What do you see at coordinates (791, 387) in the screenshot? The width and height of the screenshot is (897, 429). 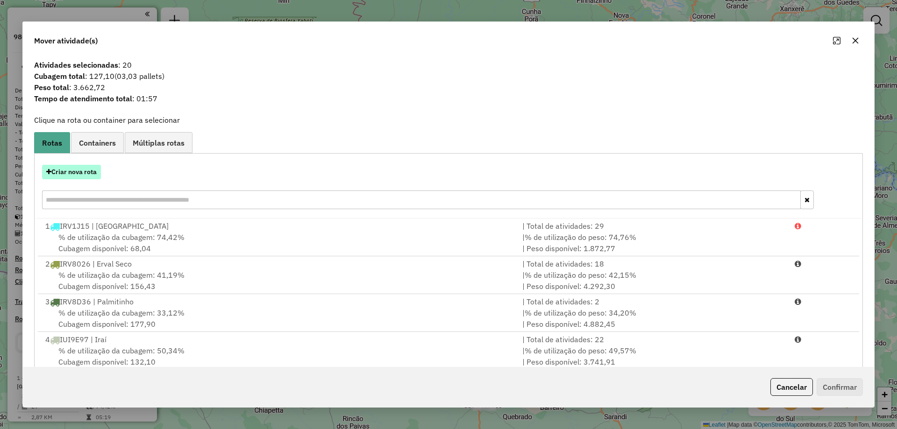 I see `button: Cancelar` at bounding box center [791, 387].